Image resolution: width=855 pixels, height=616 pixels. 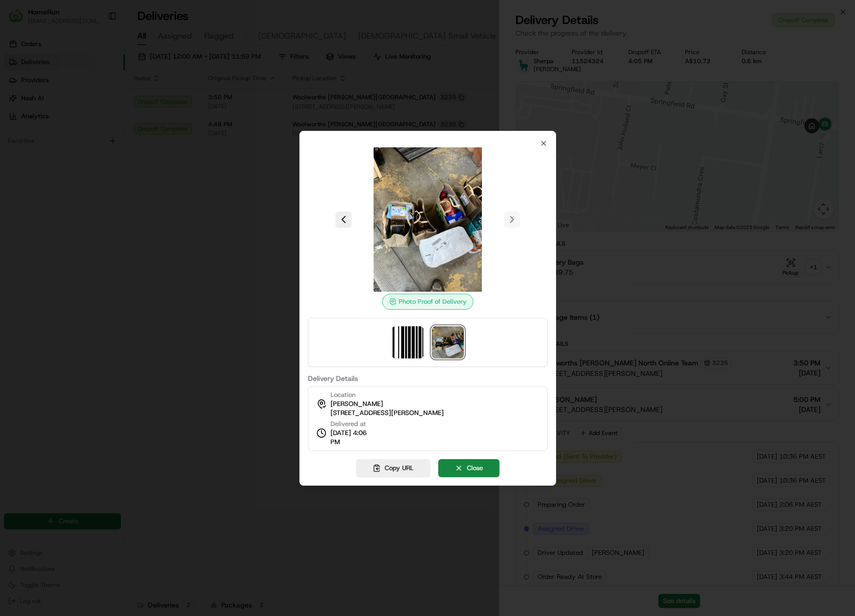 I want to click on button: barcode_scan_on_pickup image, so click(x=408, y=342).